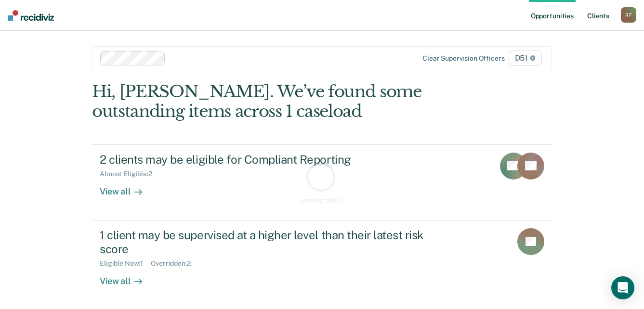  Describe the element at coordinates (463, 58) in the screenshot. I see `div: Clear supervision officers` at that location.